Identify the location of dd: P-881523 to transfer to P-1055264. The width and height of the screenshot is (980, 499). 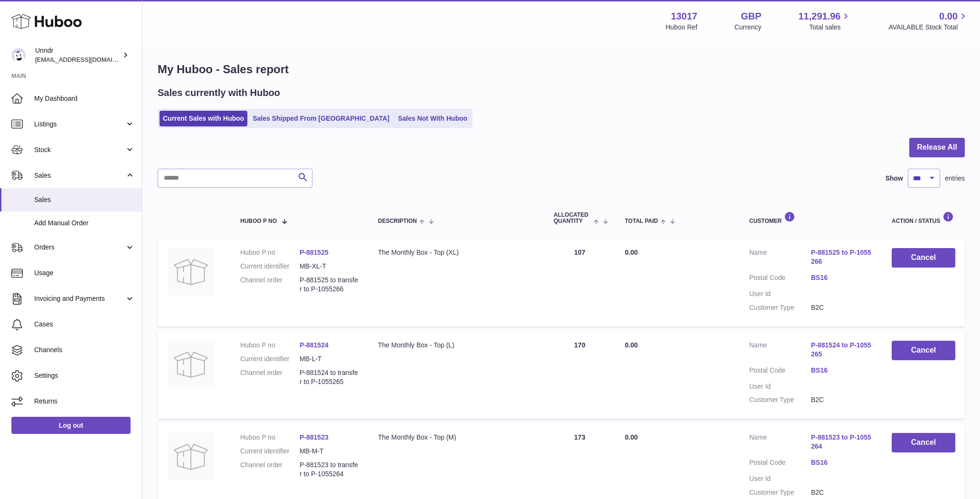
(329, 469).